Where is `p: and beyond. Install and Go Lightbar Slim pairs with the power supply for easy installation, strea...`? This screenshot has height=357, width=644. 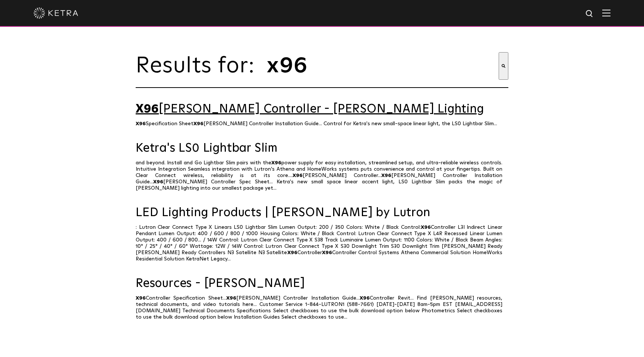 p: and beyond. Install and Go Lightbar Slim pairs with the power supply for easy installation, strea... is located at coordinates (322, 175).